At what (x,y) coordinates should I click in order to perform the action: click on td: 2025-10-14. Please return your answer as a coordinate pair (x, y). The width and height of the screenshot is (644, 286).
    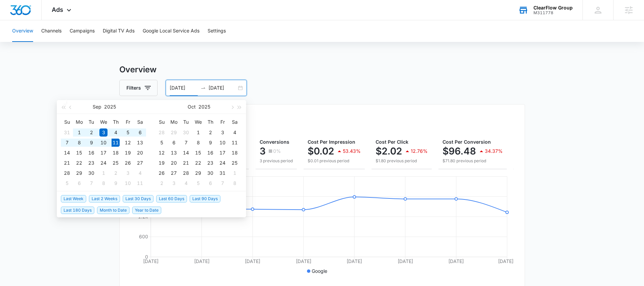
    Looking at the image, I should click on (186, 153).